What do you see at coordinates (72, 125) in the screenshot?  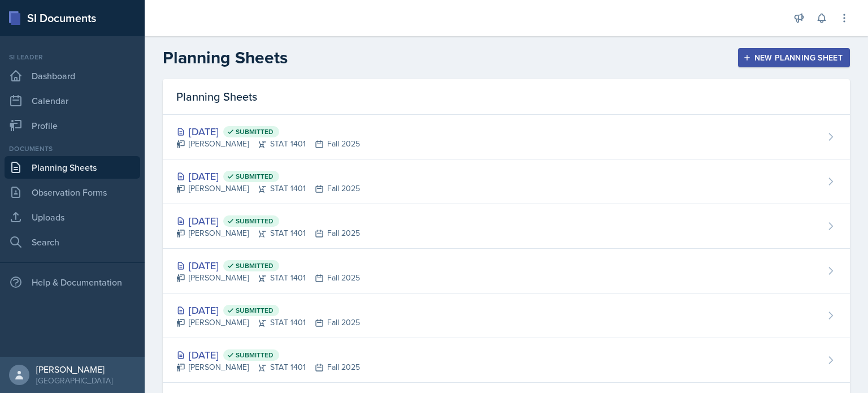 I see `a: Profile` at bounding box center [72, 125].